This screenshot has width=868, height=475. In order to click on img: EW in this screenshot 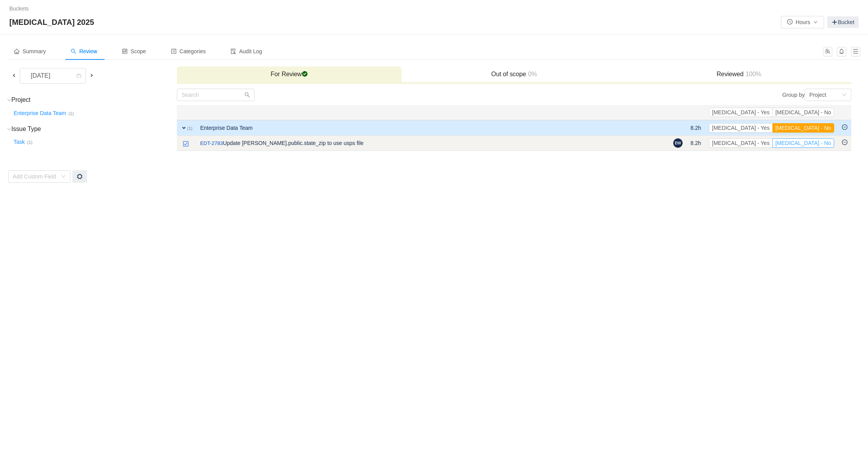, I will do `click(678, 143)`.